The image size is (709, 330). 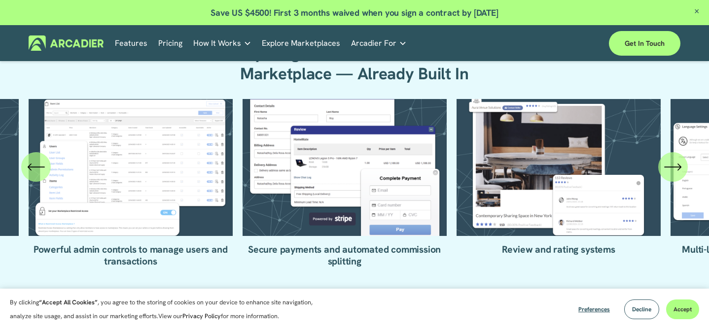 What do you see at coordinates (594, 310) in the screenshot?
I see `span: Preferences` at bounding box center [594, 310].